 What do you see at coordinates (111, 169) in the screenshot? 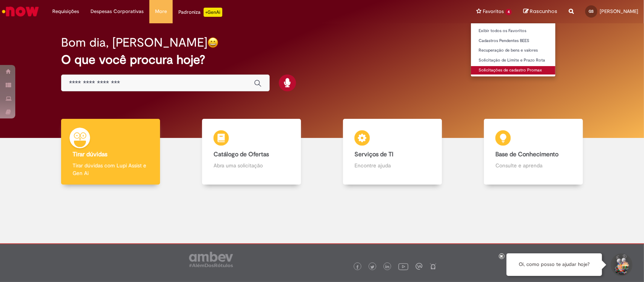
I see `p: Tirar dúvidas com Lupi Assist e Gen Ai` at bounding box center [111, 169].